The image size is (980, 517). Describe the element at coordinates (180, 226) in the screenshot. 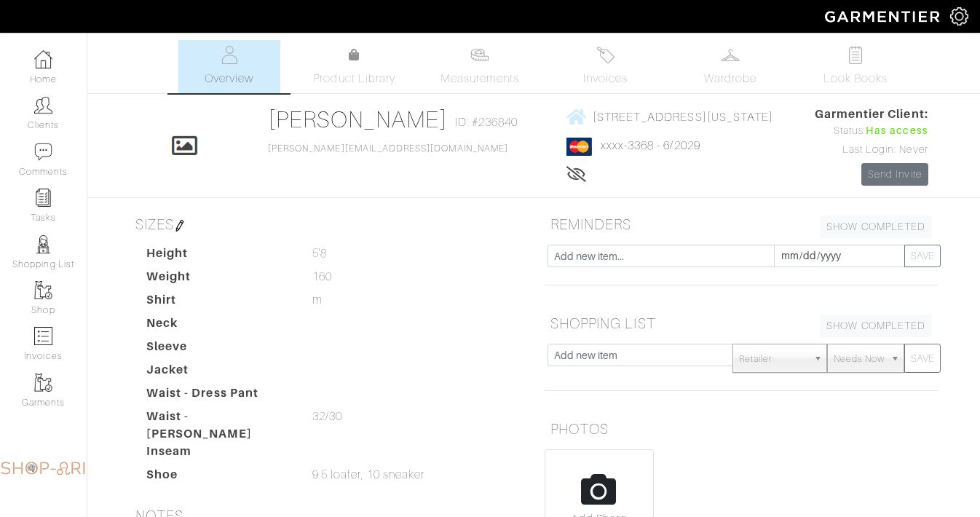

I see `img: pen-cf24a1663064a2ec1b9c1bd2387e9de7a2fa800b781884d57f21acf72779bad2.png` at that location.